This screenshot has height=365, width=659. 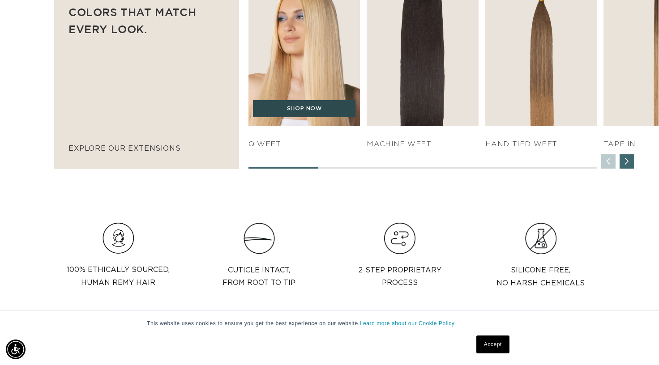 I want to click on a: Learn more about our Cookie Policy., so click(x=408, y=324).